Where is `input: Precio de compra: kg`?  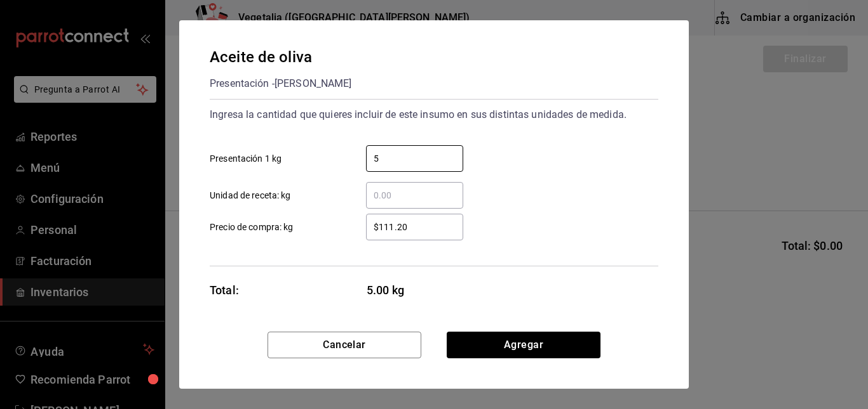 input: Precio de compra: kg is located at coordinates (414, 227).